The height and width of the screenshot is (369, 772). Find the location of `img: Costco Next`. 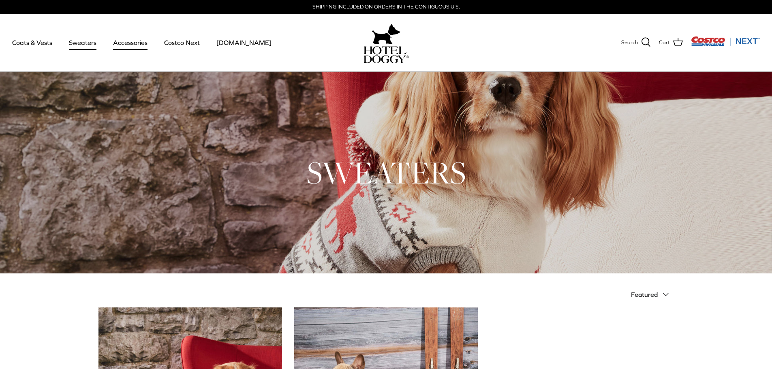

img: Costco Next is located at coordinates (725, 41).